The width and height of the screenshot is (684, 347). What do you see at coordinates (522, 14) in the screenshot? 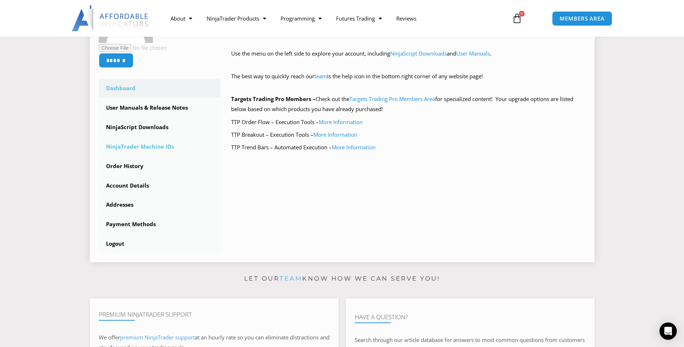
I see `span: 0` at bounding box center [522, 14].